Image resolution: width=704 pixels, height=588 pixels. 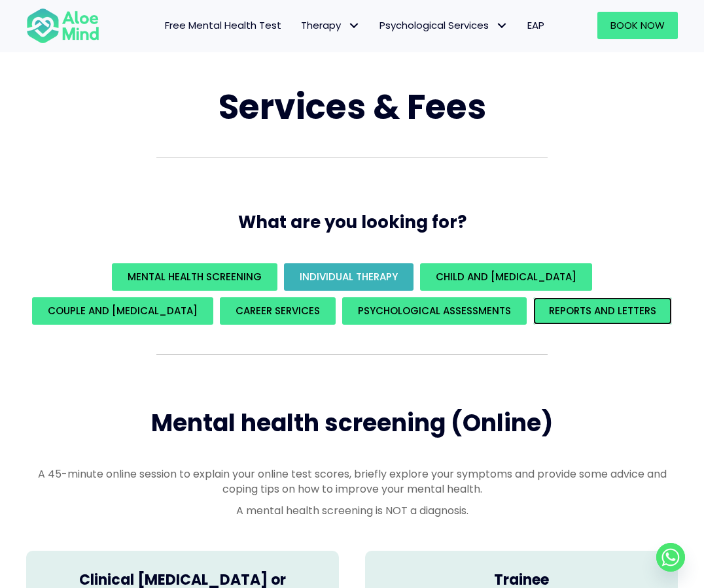 I want to click on span: Therapy, so click(x=331, y=25).